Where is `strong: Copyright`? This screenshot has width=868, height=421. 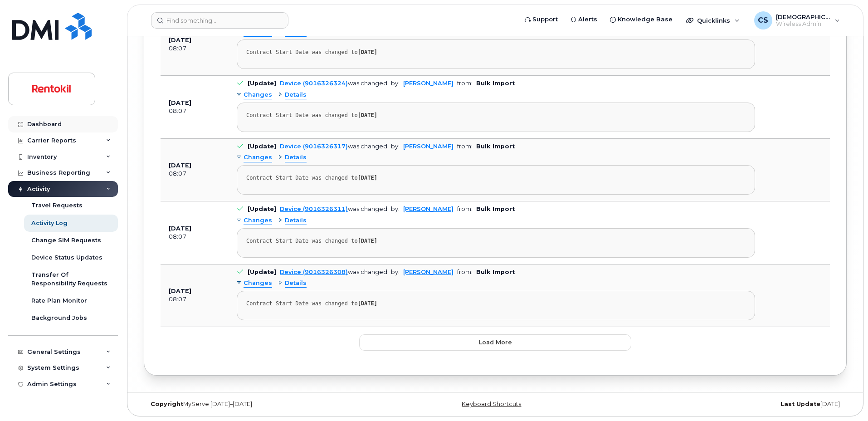
strong: Copyright is located at coordinates (167, 403).